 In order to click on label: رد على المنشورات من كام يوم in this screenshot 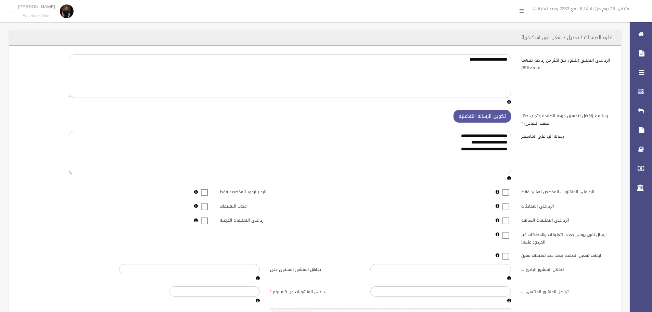, I will do `click(315, 291)`.